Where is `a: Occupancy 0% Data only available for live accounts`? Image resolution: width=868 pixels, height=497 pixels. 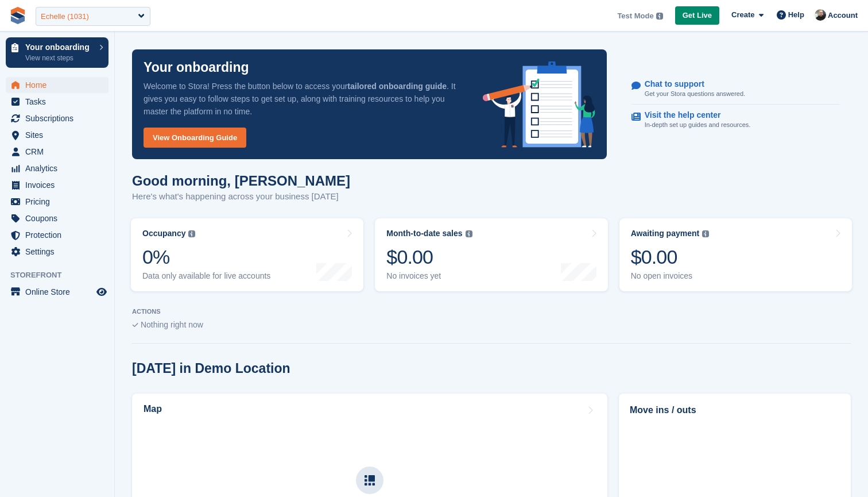
a: Occupancy 0% Data only available for live accounts is located at coordinates (247, 255).